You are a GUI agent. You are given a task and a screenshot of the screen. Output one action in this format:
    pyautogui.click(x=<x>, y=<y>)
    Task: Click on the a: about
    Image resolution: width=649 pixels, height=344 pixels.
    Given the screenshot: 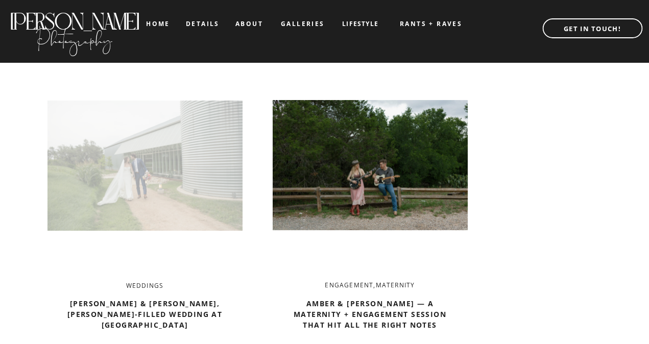 What is the action you would take?
    pyautogui.click(x=249, y=24)
    